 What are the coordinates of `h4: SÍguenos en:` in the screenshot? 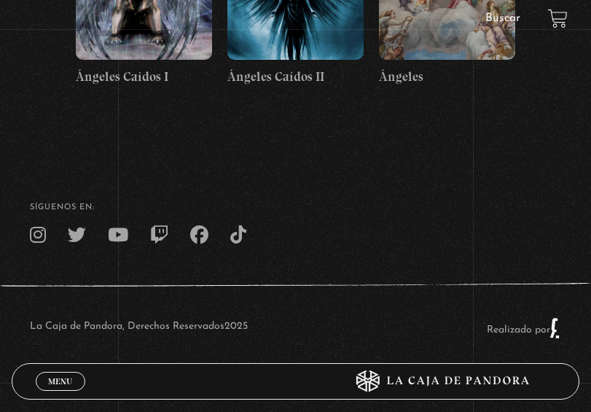 It's located at (296, 207).